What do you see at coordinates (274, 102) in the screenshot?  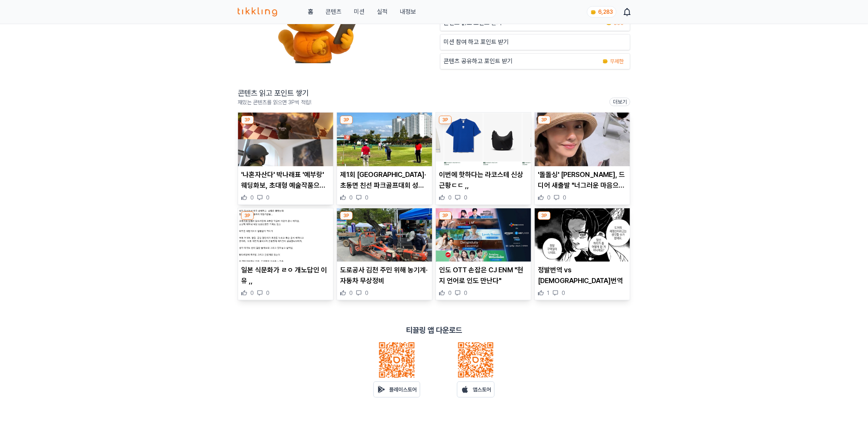 I see `p: 재밌는 콘텐츠를 읽으면 3P씩 적립!` at bounding box center [274, 102].